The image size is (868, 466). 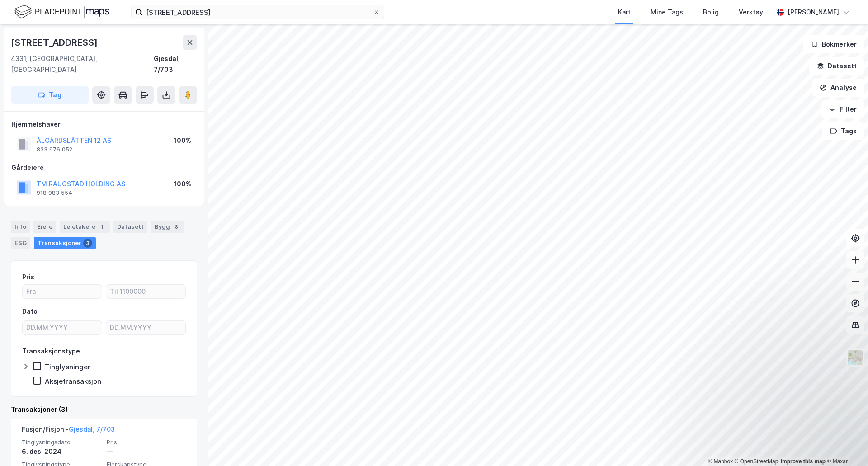 I want to click on a: Mapbox, so click(x=720, y=462).